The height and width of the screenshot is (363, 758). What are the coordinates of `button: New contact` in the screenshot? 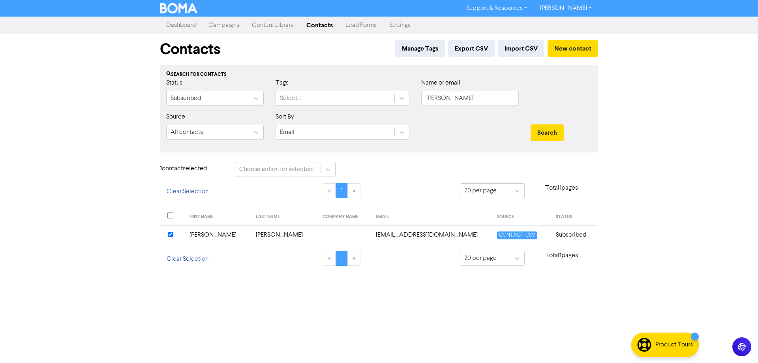 It's located at (573, 49).